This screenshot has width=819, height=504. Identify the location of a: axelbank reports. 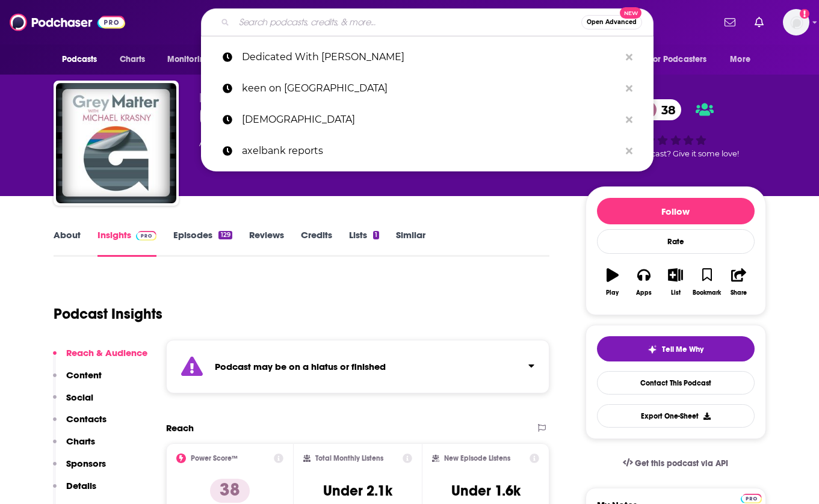
(427, 151).